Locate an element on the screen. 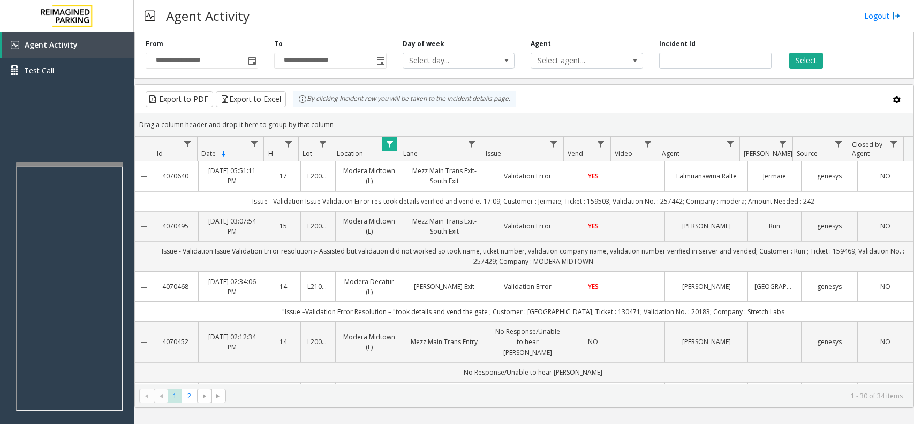 This screenshot has height=424, width=914. span: Issue is located at coordinates (493, 153).